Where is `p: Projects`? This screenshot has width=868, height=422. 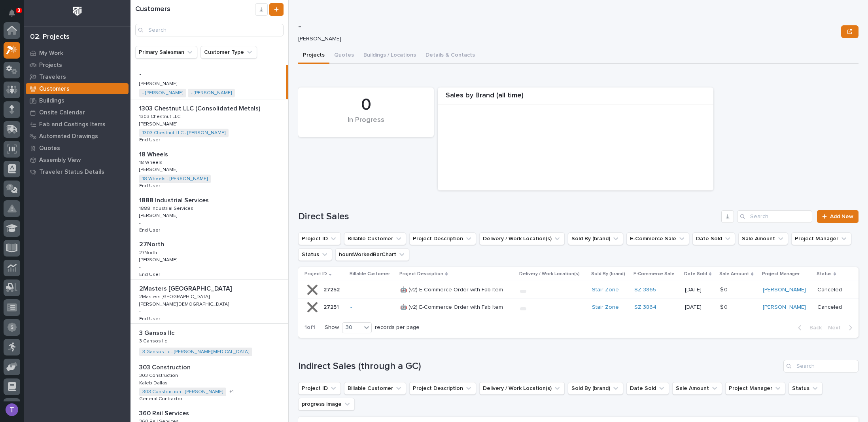 p: Projects is located at coordinates (50, 66).